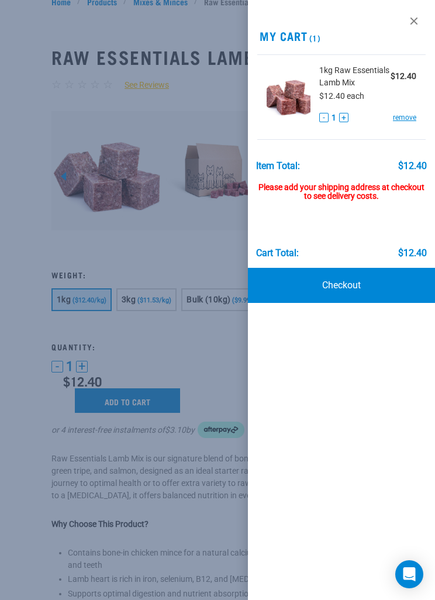 This screenshot has height=600, width=435. Describe the element at coordinates (288, 94) in the screenshot. I see `img: Raw Essentials Lamb Mix` at that location.